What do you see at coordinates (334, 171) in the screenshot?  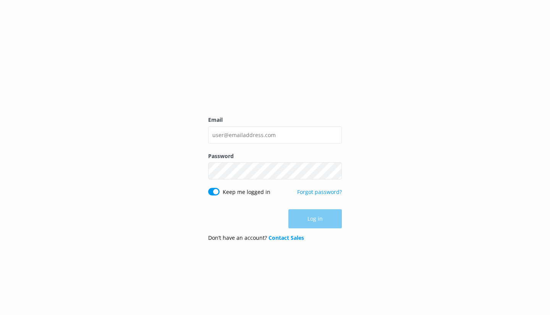 I see `button: Show password` at bounding box center [334, 171].